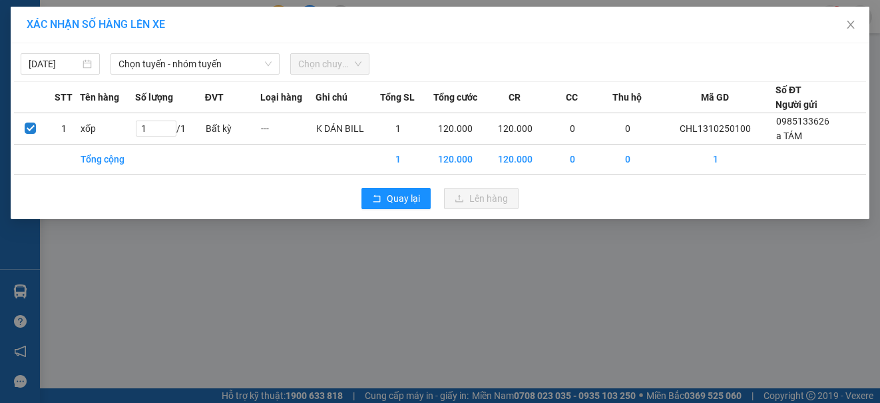 Image resolution: width=880 pixels, height=403 pixels. Describe the element at coordinates (170, 129) in the screenshot. I see `td: / 1` at that location.